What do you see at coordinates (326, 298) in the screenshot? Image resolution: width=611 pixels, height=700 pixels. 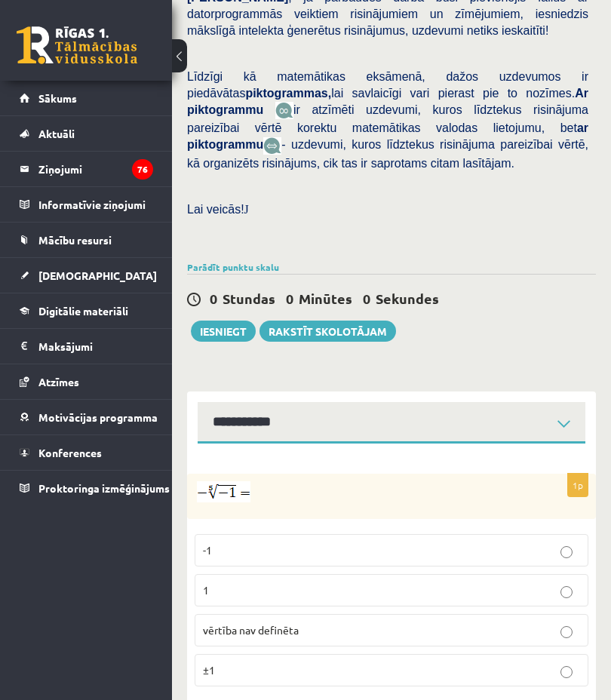 I see `span: Minūtes` at bounding box center [326, 298].